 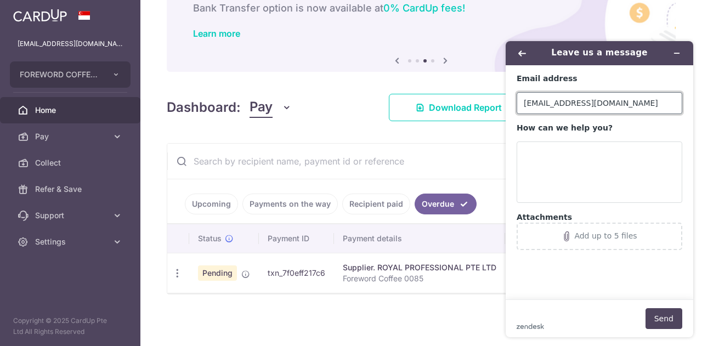 What do you see at coordinates (290, 204) in the screenshot?
I see `a: Payments on the way` at bounding box center [290, 204].